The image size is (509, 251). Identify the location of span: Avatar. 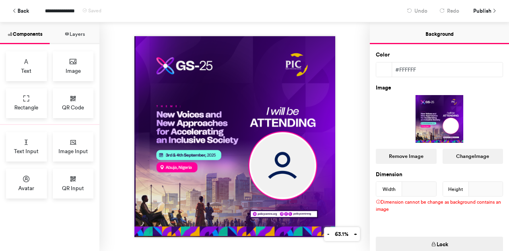
(26, 188).